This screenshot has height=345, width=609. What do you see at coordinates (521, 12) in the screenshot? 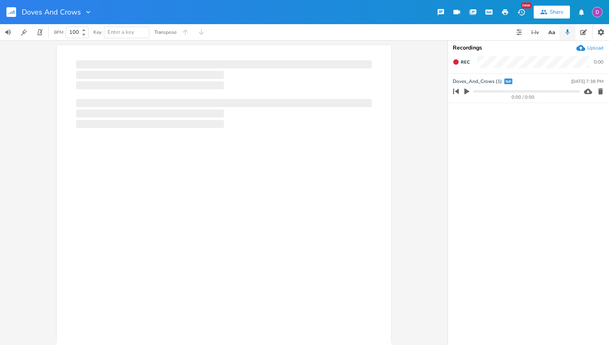
I see `button: New` at bounding box center [521, 12].